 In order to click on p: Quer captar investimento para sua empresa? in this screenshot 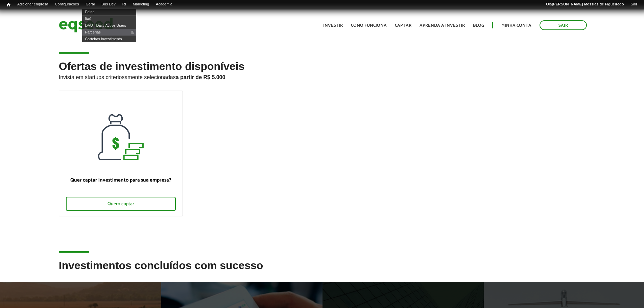, I will do `click(121, 180)`.